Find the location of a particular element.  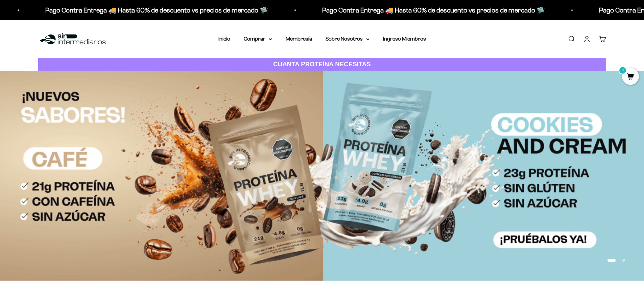

a: Inicio is located at coordinates (224, 38).